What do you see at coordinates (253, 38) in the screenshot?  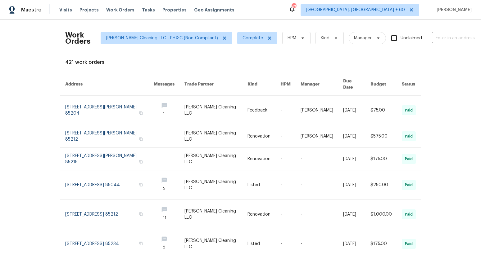 I see `span: Complete` at bounding box center [253, 38].